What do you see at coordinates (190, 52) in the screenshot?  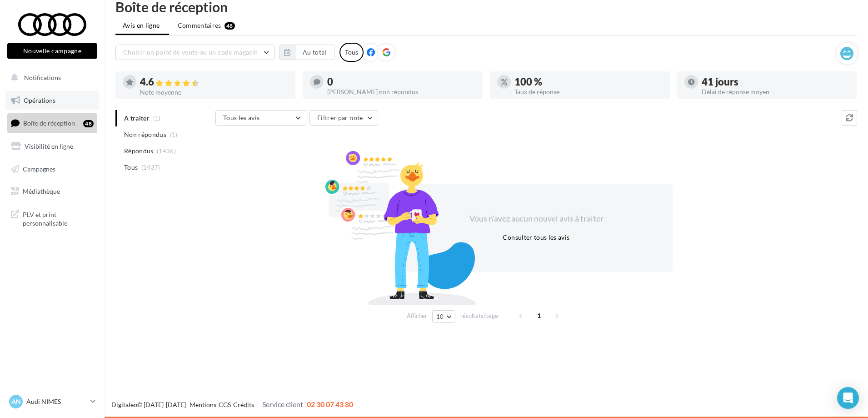 I see `span: Choisir un point de vente ou un code magasin` at bounding box center [190, 52].